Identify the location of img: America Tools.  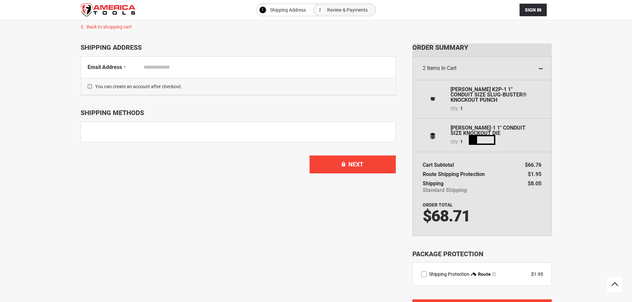
(108, 10).